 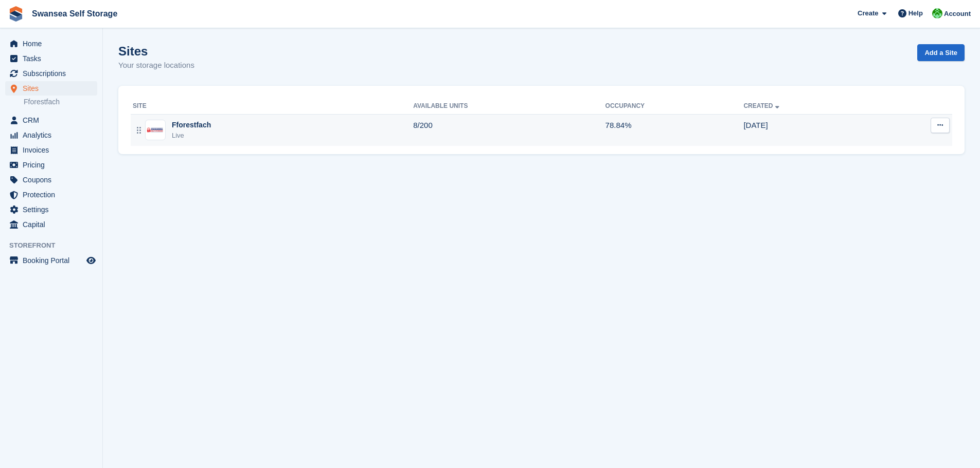 What do you see at coordinates (509, 106) in the screenshot?
I see `th: Available Units` at bounding box center [509, 106].